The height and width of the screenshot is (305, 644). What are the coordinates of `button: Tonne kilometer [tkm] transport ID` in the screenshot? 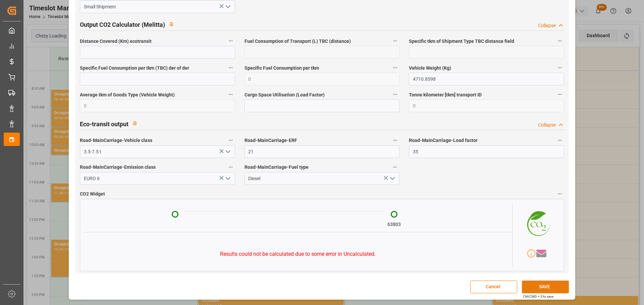 It's located at (560, 95).